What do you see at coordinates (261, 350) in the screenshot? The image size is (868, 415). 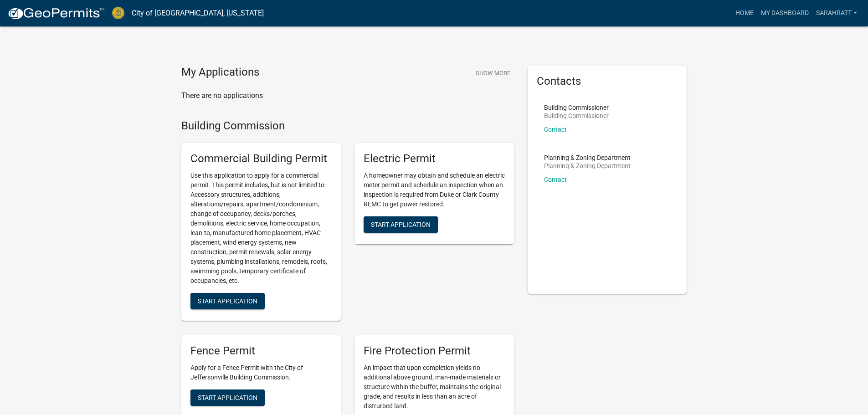 I see `h5: Fence Permit` at bounding box center [261, 350].